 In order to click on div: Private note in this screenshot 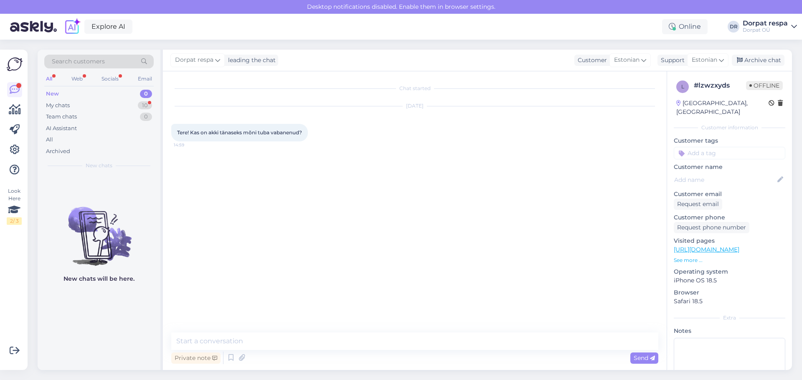, I will do `click(196, 358)`.